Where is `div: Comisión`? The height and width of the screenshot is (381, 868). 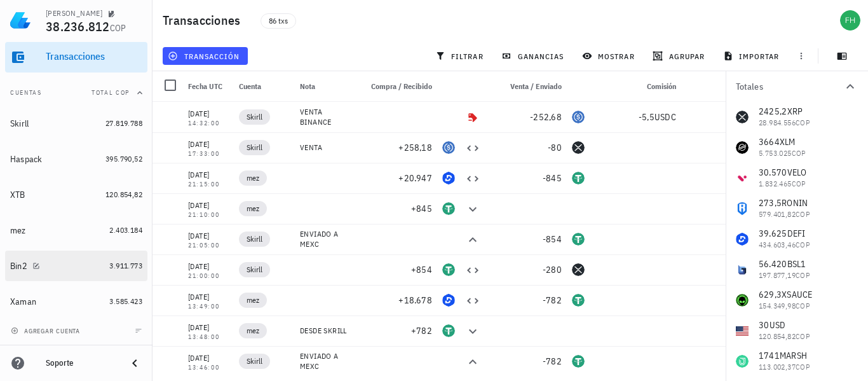 div: Comisión is located at coordinates (636, 87).